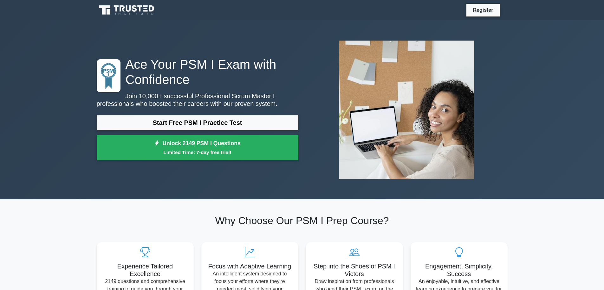  What do you see at coordinates (197, 72) in the screenshot?
I see `h1: Ace Your PSM I Exam with Confidence` at bounding box center [197, 72].